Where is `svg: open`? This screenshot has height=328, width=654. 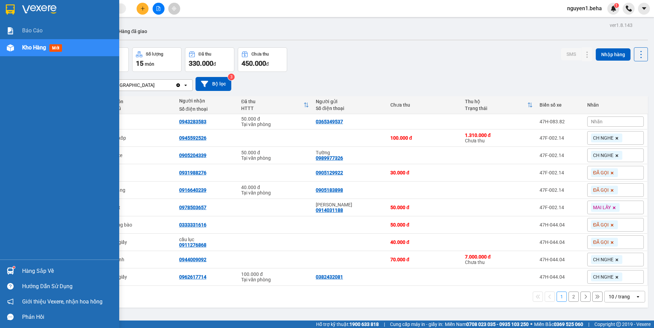
svg: open is located at coordinates (638, 297).